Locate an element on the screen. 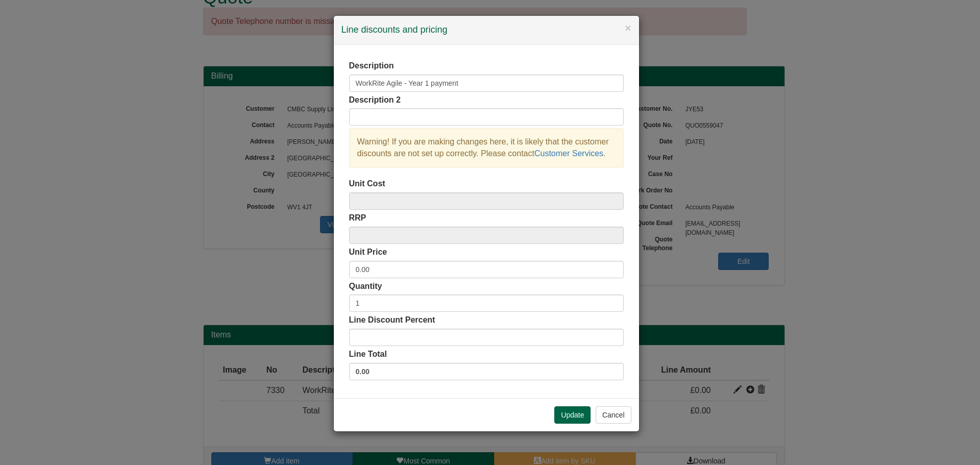 This screenshot has width=980, height=465. button: Cancel is located at coordinates (613, 415).